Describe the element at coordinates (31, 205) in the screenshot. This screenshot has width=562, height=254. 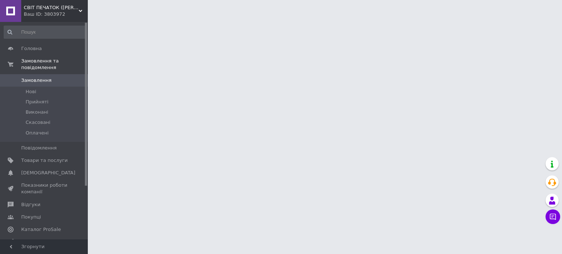
I see `span: Відгуки` at that location.